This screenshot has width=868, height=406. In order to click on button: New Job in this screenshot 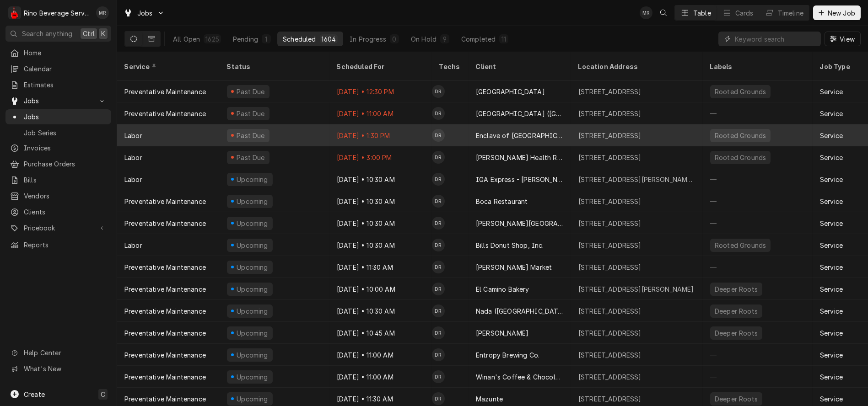, I will do `click(837, 13)`.